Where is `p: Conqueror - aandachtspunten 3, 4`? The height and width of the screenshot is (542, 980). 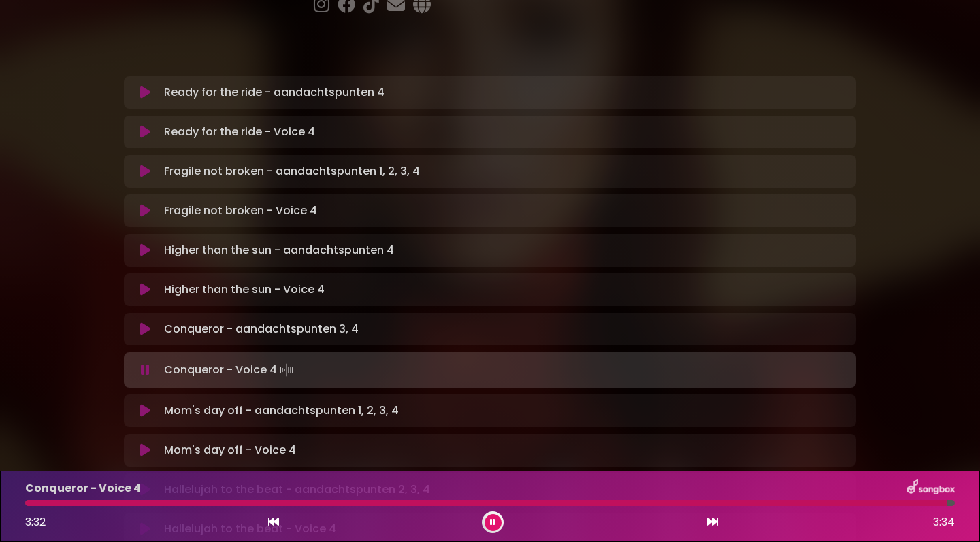
p: Conqueror - aandachtspunten 3, 4 is located at coordinates (262, 329).